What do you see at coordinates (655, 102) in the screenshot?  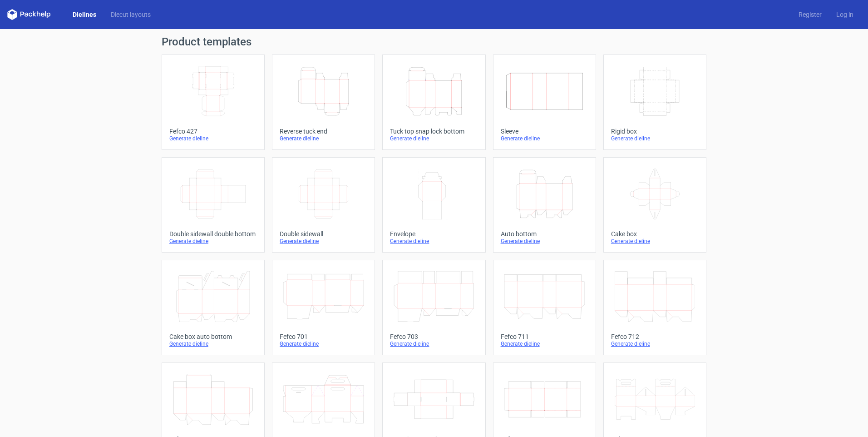 I see `a: Rigid boxGenerate dieline` at bounding box center [655, 102].